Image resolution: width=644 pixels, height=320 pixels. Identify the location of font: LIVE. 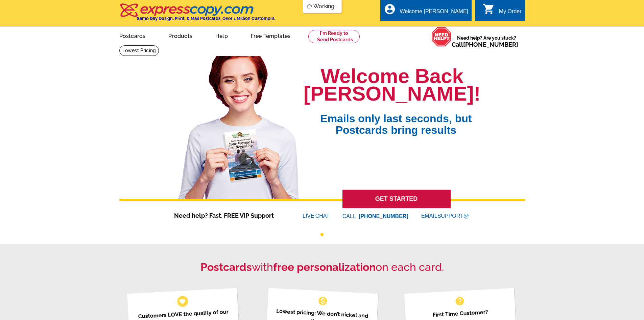
(309, 216).